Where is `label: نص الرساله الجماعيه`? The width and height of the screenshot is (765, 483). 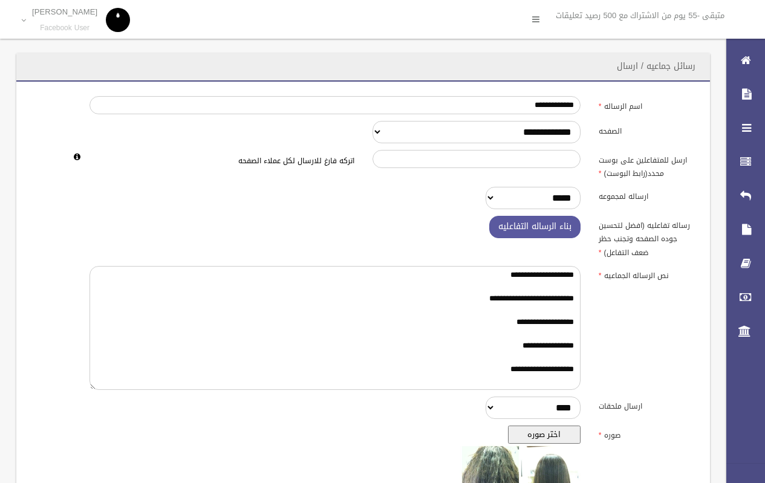 label: نص الرساله الجماعيه is located at coordinates (646, 274).